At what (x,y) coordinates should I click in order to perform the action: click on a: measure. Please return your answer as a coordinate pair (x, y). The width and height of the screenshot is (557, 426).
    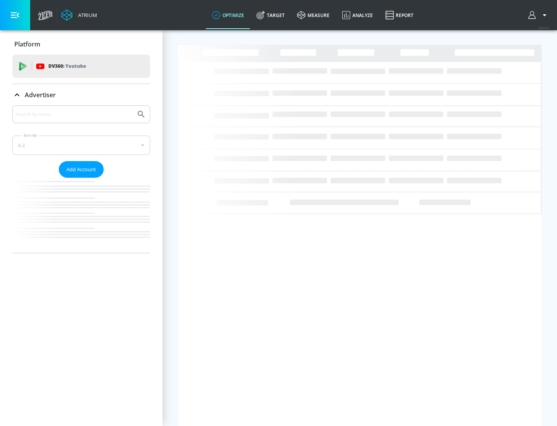
    Looking at the image, I should click on (313, 15).